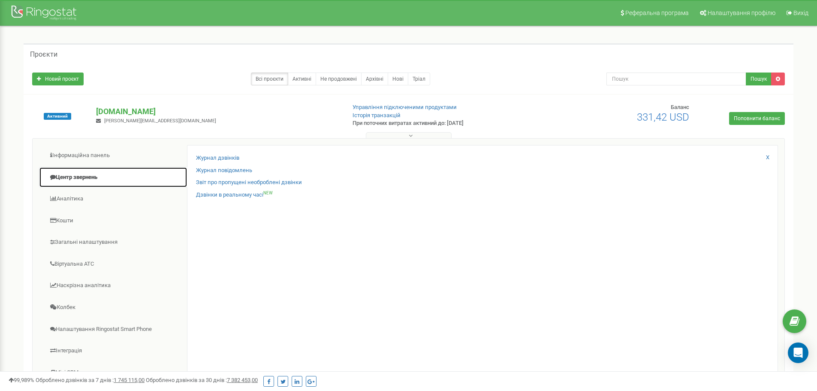 The width and height of the screenshot is (817, 391). I want to click on a: Інтеграція, so click(113, 350).